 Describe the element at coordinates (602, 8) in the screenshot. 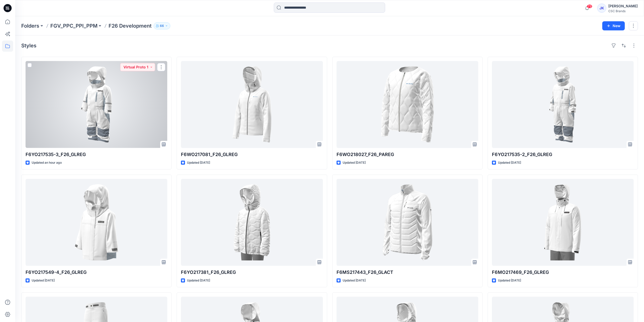

I see `div: JK` at that location.